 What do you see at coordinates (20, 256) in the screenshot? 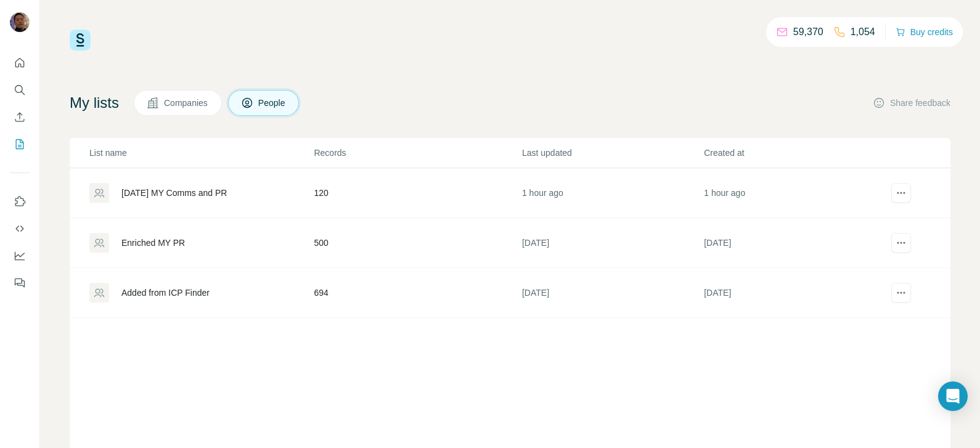
I see `button: Dashboard` at bounding box center [20, 256].